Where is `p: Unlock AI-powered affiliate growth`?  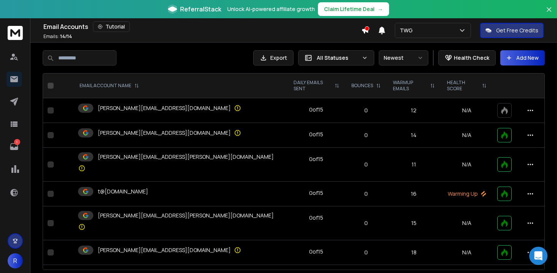 p: Unlock AI-powered affiliate growth is located at coordinates (271, 9).